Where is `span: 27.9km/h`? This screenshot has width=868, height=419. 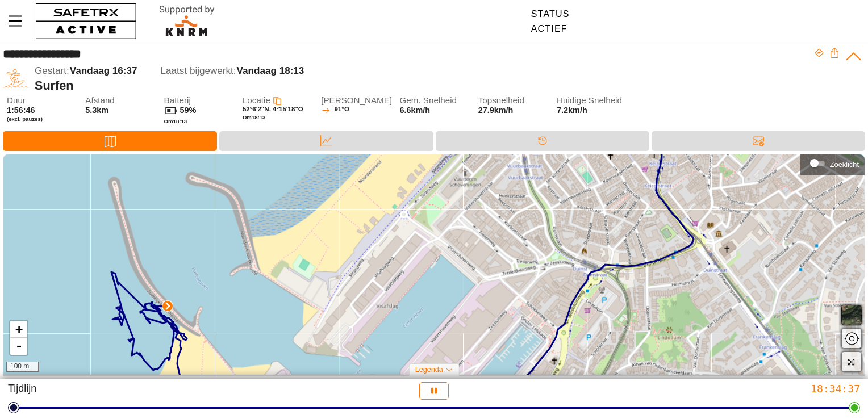 span: 27.9km/h is located at coordinates (496, 110).